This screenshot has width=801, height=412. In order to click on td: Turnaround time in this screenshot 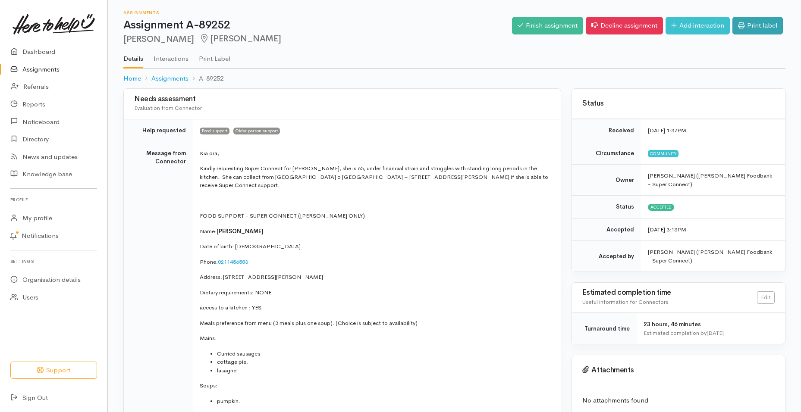, I will do `click(604, 329)`.